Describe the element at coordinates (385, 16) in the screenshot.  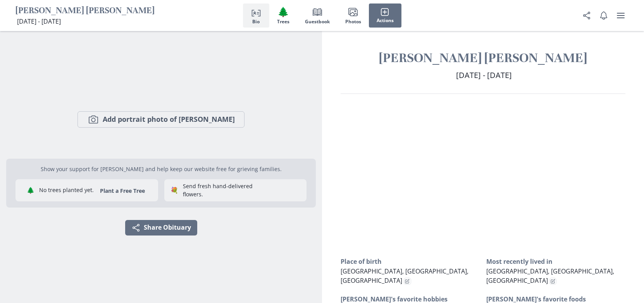
I see `button: Actions` at that location.